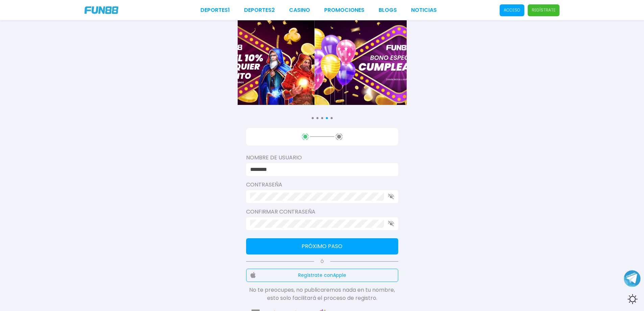 This screenshot has width=644, height=311. I want to click on button: Próximo paso, so click(322, 246).